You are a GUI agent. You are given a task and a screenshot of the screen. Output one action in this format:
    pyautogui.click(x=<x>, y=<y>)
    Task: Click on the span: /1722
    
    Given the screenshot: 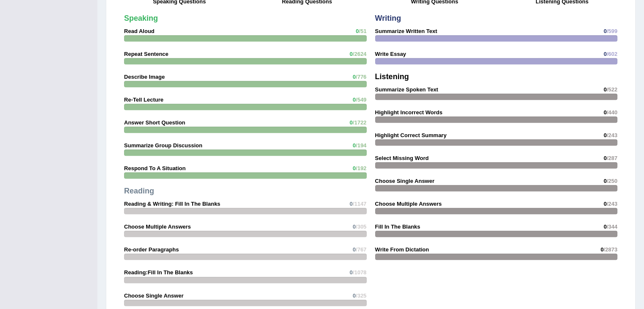 What is the action you would take?
    pyautogui.click(x=360, y=123)
    